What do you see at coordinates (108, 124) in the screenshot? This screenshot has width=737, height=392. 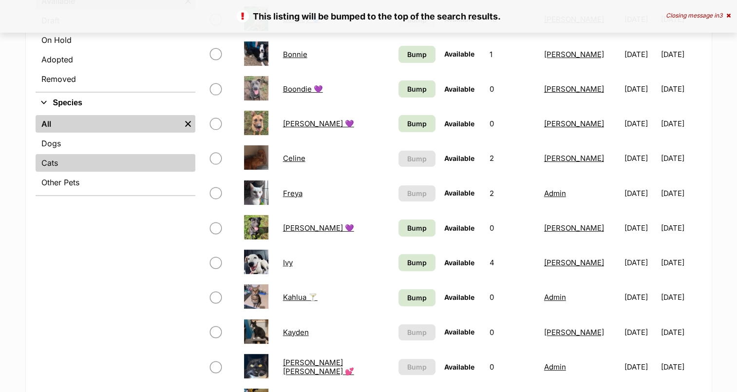 I see `a: All` at bounding box center [108, 124].